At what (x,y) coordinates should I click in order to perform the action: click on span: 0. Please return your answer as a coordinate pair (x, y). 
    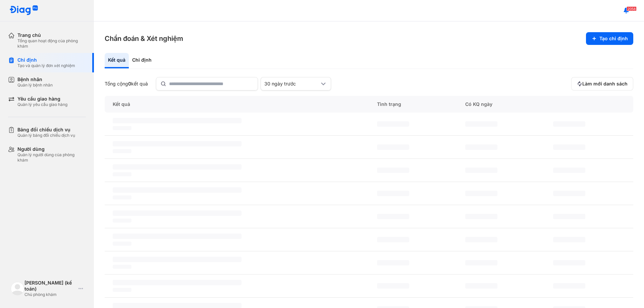
    Looking at the image, I should click on (130, 84).